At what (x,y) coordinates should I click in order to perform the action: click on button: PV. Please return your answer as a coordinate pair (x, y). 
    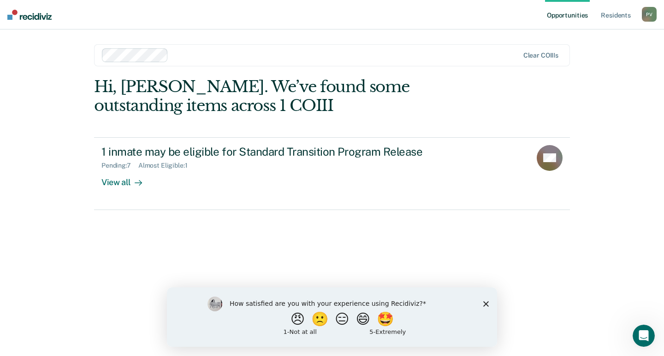
    Looking at the image, I should click on (649, 14).